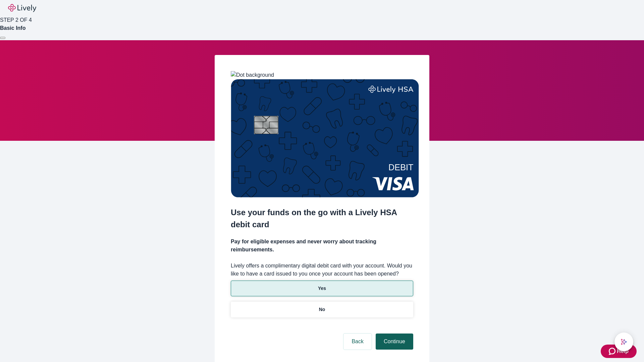 The width and height of the screenshot is (644, 362). Describe the element at coordinates (394, 342) in the screenshot. I see `button: Continue` at that location.